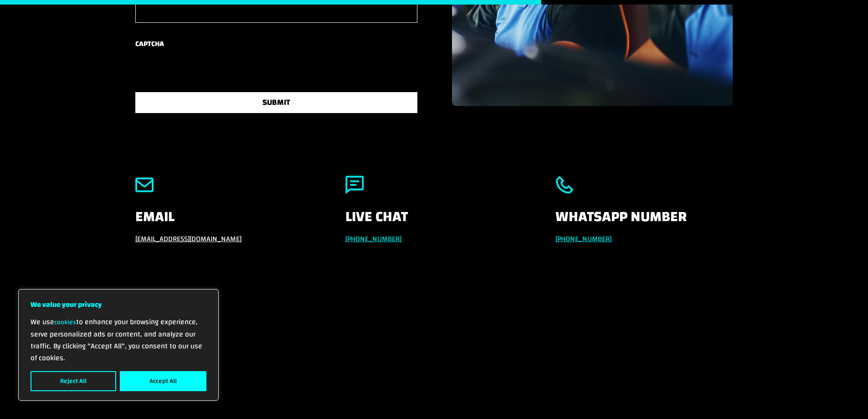  What do you see at coordinates (65, 322) in the screenshot?
I see `a: cookies` at bounding box center [65, 322].